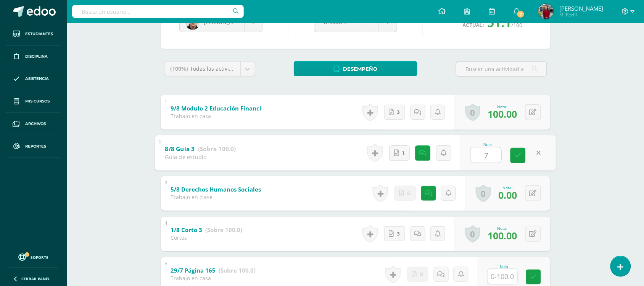 This screenshot has height=286, width=644. I want to click on b: 9/8 Modulo 2 Educación Financiera, so click(220, 108).